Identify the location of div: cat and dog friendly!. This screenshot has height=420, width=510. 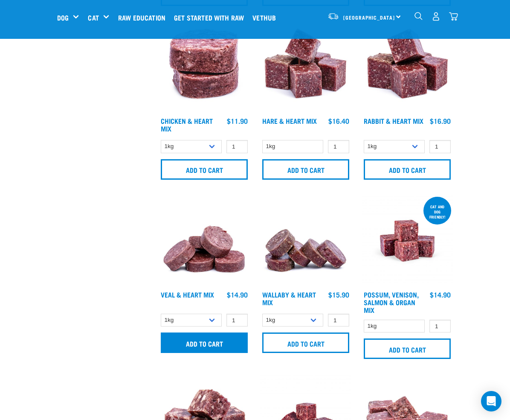
(437, 211).